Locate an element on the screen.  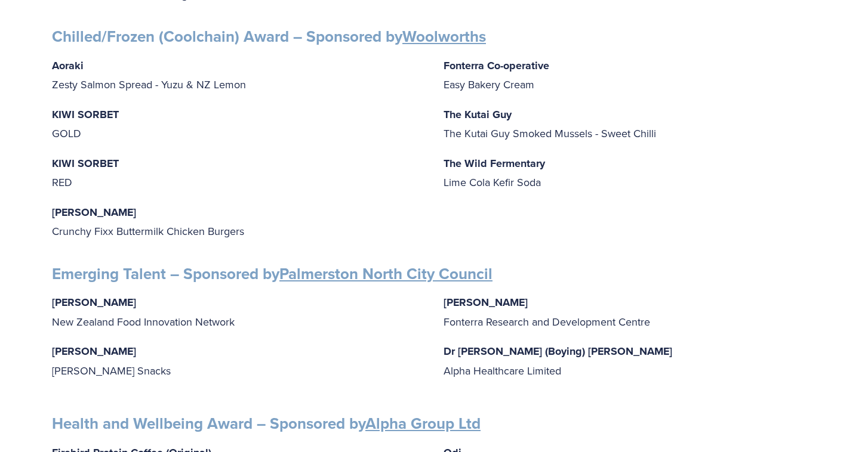
strong: Fonterra Co-operative is located at coordinates (496, 66).